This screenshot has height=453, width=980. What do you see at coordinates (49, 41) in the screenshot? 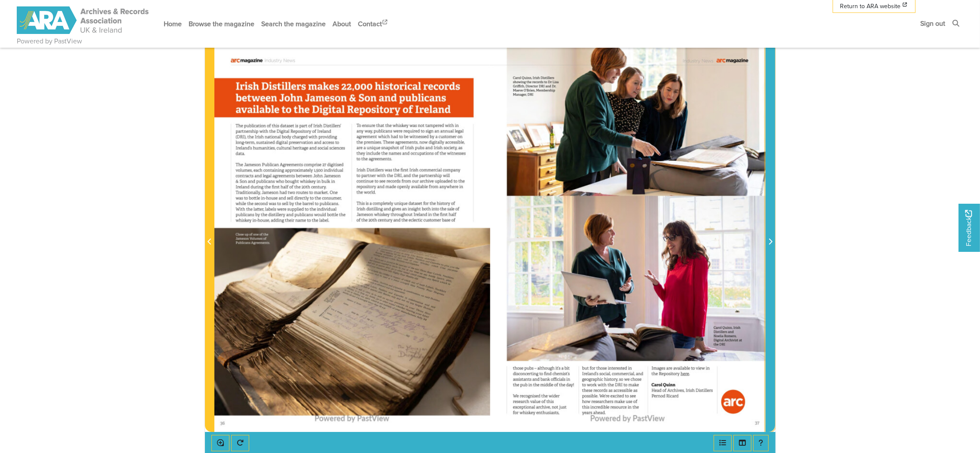
I see `a: Powered by PastView` at bounding box center [49, 41].